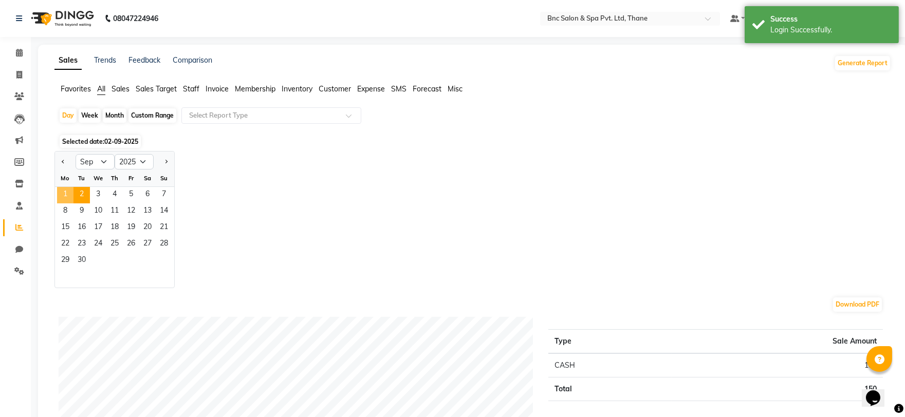  Describe the element at coordinates (105, 60) in the screenshot. I see `a: Trends` at that location.